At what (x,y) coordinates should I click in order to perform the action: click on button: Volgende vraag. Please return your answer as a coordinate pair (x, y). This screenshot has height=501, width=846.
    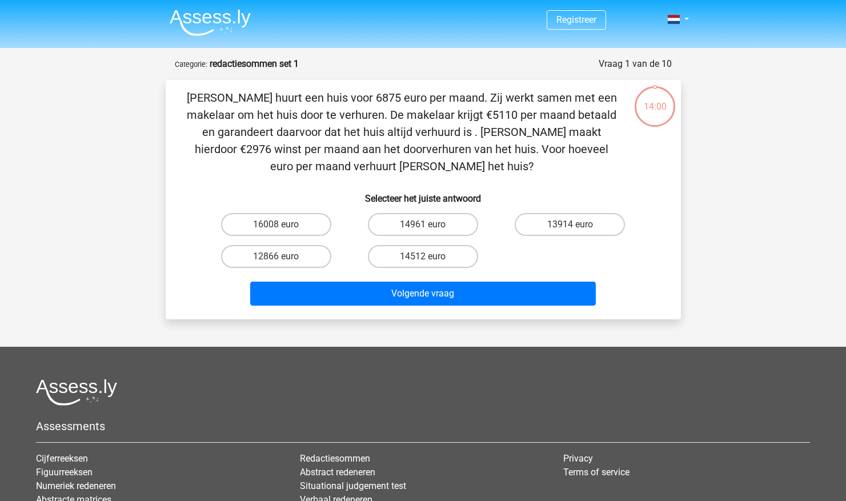
    Looking at the image, I should click on (423, 293).